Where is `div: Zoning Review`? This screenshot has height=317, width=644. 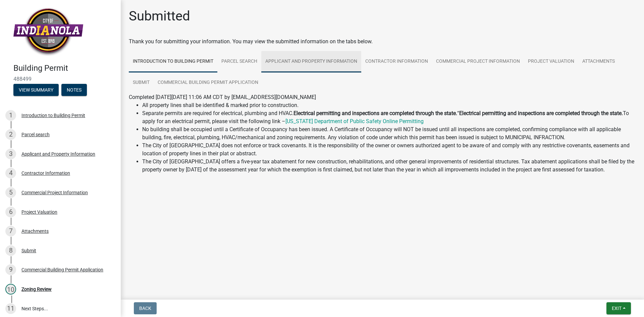
div: Zoning Review is located at coordinates (37, 289).